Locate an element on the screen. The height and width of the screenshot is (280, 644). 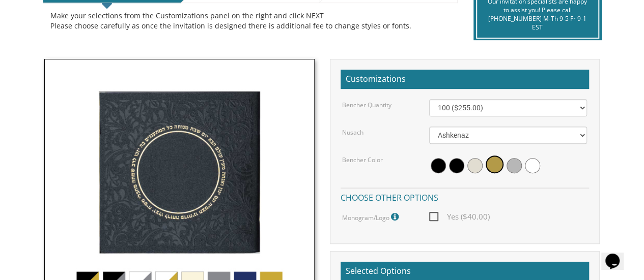
div: Make your selections from the Customizations panel on the right and click NEXT Please choose care... is located at coordinates (250, 21).